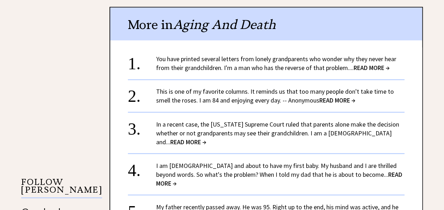  I want to click on div: 1., so click(142, 61).